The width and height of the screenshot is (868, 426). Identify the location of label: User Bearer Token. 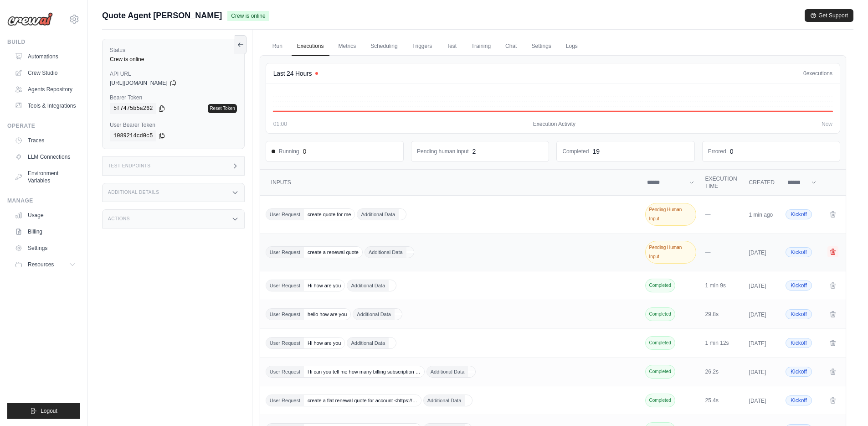
(173, 125).